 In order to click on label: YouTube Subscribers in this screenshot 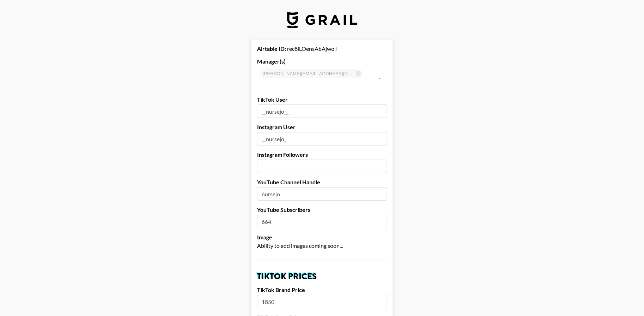, I will do `click(322, 209)`.